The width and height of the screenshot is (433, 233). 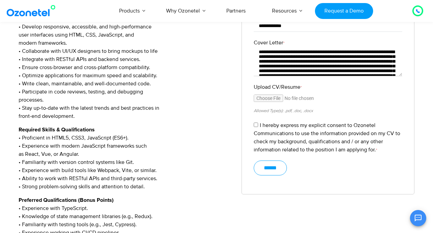 What do you see at coordinates (328, 43) in the screenshot?
I see `label: Cover Letter` at bounding box center [328, 43].